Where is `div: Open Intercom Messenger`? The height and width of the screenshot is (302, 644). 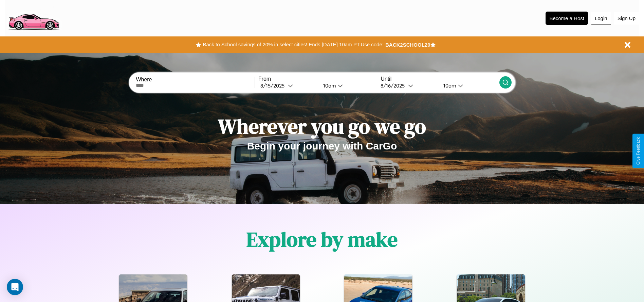 div: Open Intercom Messenger is located at coordinates (15, 287).